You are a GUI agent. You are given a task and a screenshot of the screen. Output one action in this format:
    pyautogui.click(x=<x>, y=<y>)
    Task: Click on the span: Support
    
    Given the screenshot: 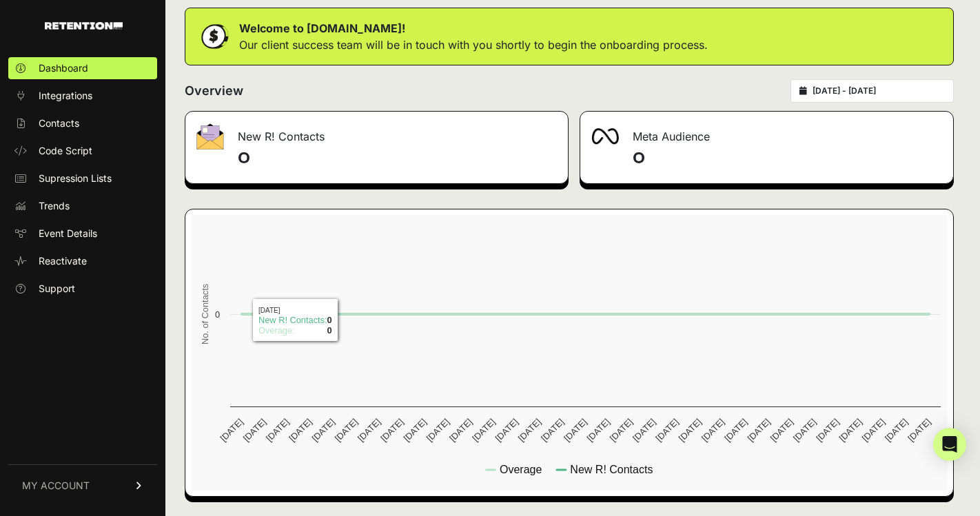 What is the action you would take?
    pyautogui.click(x=56, y=289)
    